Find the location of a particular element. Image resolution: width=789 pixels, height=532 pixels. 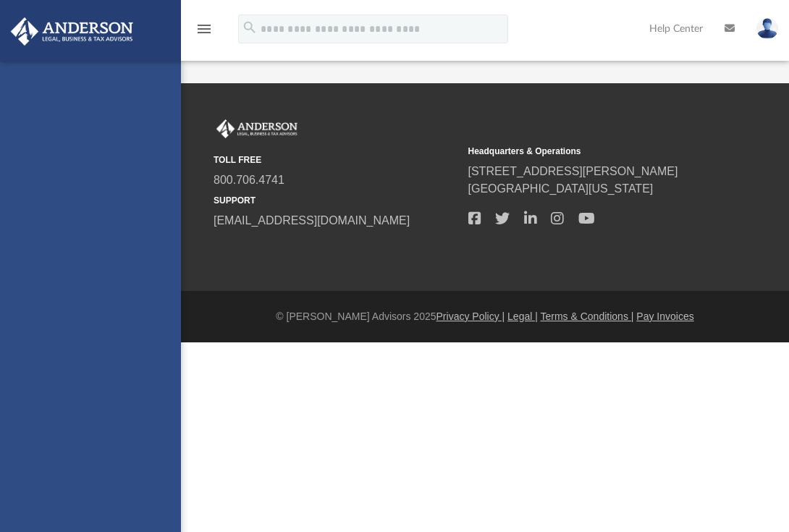

a: Pay Invoices is located at coordinates (664, 317).